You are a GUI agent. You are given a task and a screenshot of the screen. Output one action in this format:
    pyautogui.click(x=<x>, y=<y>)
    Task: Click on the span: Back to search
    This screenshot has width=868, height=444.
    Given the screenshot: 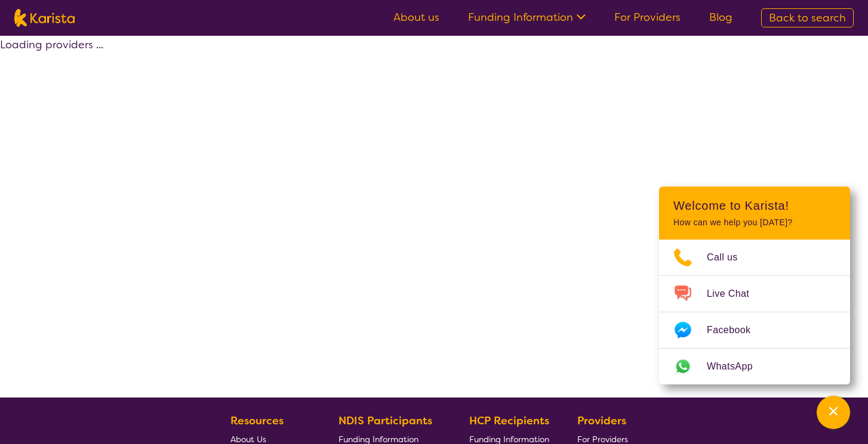 What is the action you would take?
    pyautogui.click(x=806, y=18)
    